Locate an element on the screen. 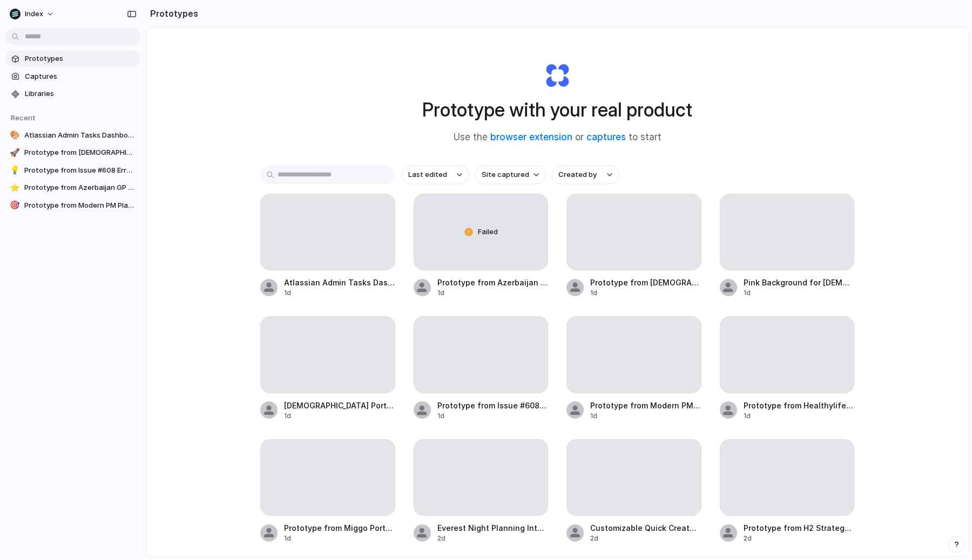 The image size is (972, 560). a: Captures is located at coordinates (73, 76).